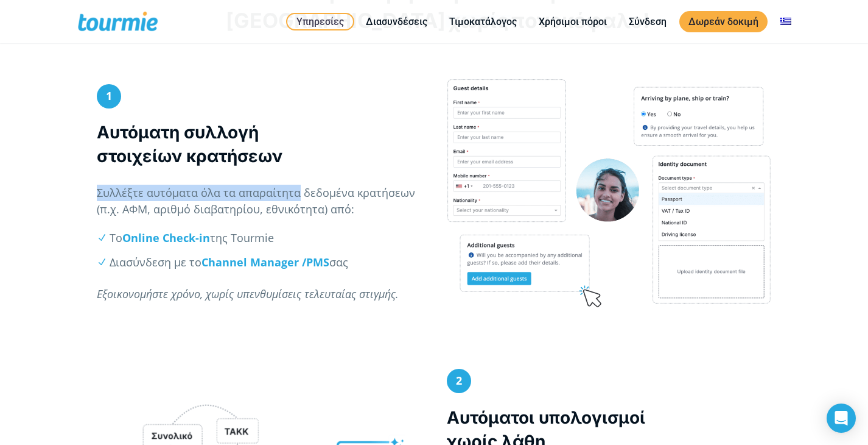 This screenshot has width=868, height=445. What do you see at coordinates (266, 262) in the screenshot?
I see `li: Διασύνδεση με το σας` at bounding box center [266, 262].